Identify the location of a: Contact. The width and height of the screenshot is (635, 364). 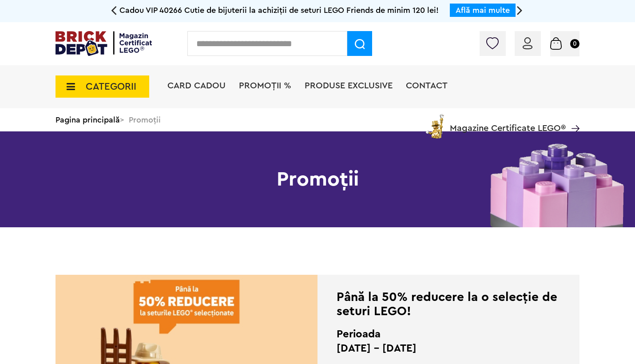
(427, 86).